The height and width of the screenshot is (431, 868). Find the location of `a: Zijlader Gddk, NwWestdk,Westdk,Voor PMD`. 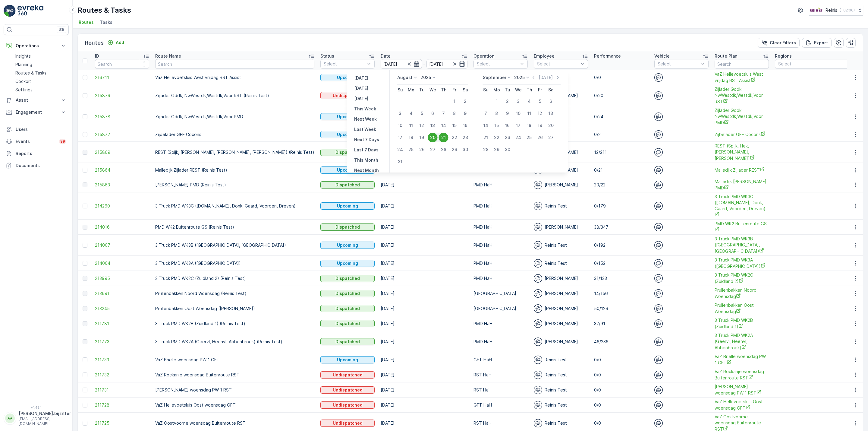

a: Zijlader Gddk, NwWestdk,Westdk,Voor PMD is located at coordinates (742, 117).